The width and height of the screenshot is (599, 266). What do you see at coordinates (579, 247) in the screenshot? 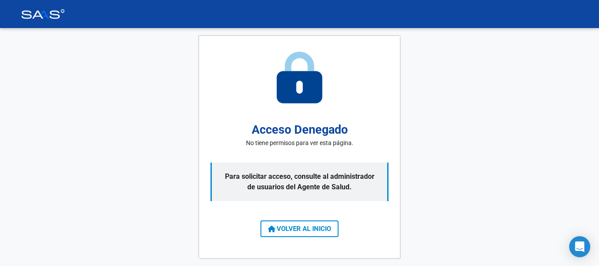
I see `div: Open Intercom Messenger` at bounding box center [579, 247].